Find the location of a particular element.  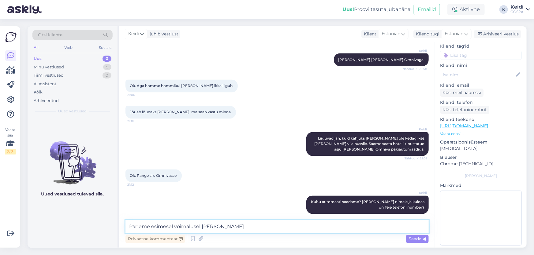

b: Uus! is located at coordinates (348, 9).